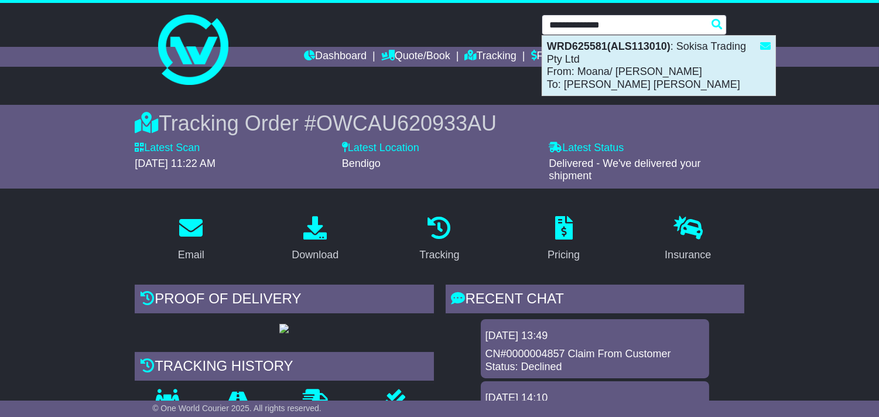 The height and width of the screenshot is (417, 879). I want to click on div: Pricing, so click(563, 255).